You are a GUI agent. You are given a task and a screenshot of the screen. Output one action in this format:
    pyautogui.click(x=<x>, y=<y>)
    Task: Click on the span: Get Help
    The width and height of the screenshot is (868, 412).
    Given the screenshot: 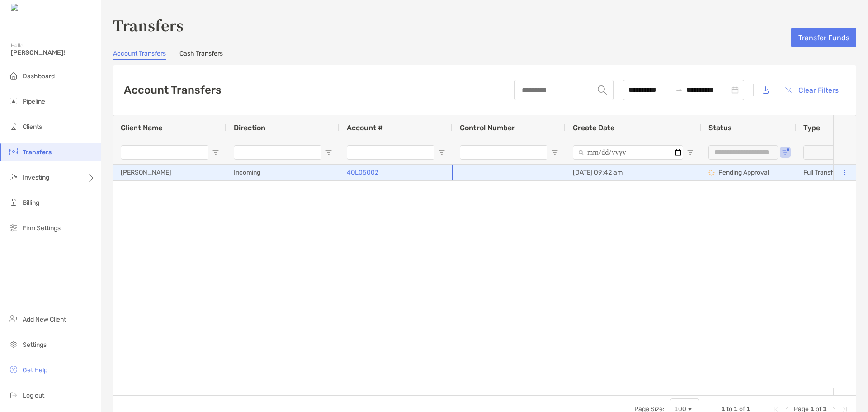 What is the action you would take?
    pyautogui.click(x=35, y=370)
    